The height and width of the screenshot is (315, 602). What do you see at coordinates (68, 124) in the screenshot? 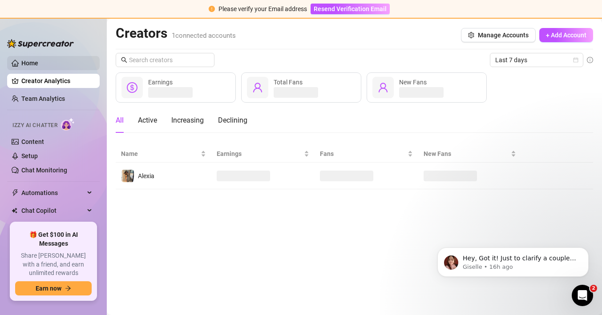
I see `img: AI Chatter` at bounding box center [68, 124].